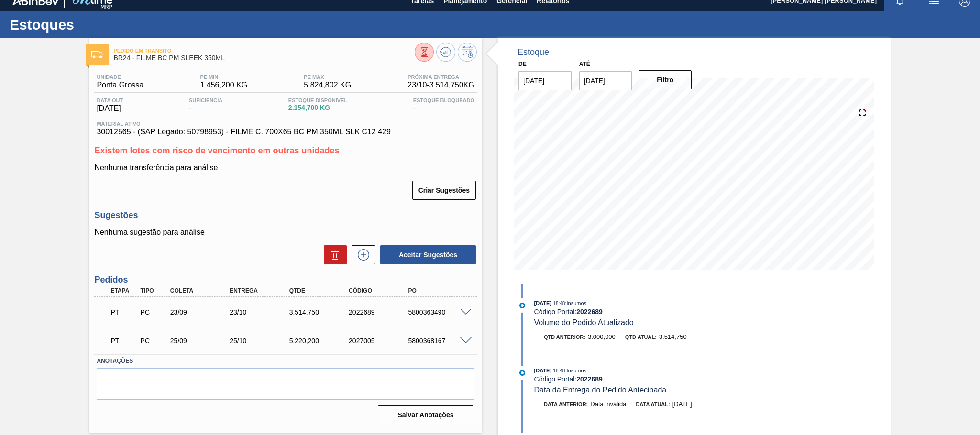 The height and width of the screenshot is (435, 980). I want to click on span: Estoque Bloqueado, so click(443, 100).